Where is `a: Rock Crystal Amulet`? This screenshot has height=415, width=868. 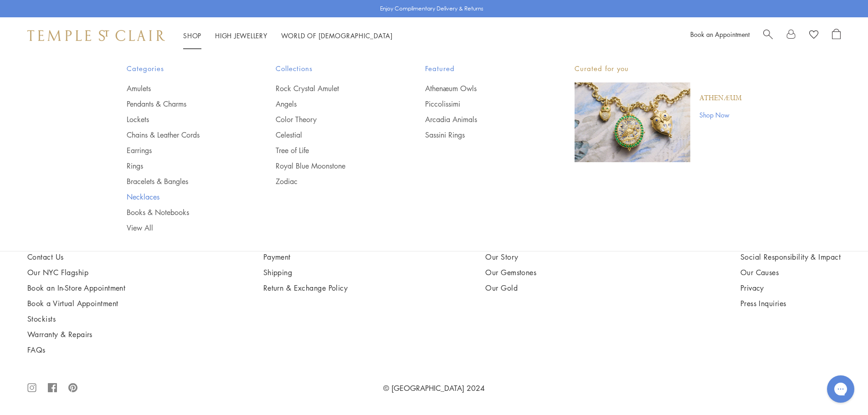 a: Rock Crystal Amulet is located at coordinates (332, 88).